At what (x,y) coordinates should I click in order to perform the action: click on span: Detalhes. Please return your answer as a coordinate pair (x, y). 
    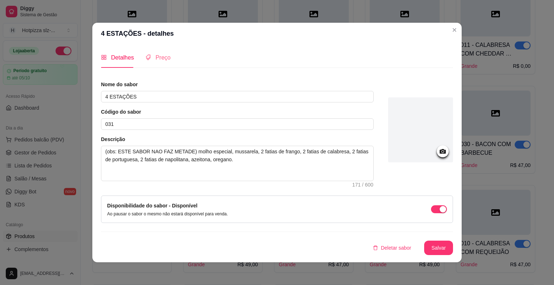
    Looking at the image, I should click on (122, 57).